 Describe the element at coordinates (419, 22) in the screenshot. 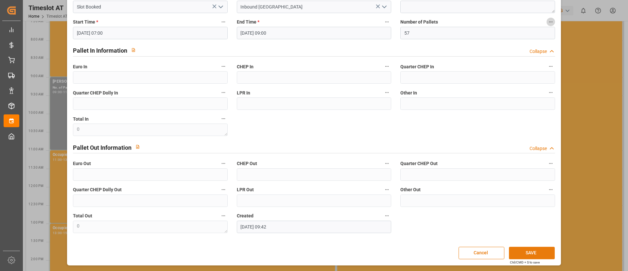

I see `span: Number of Pallets` at that location.